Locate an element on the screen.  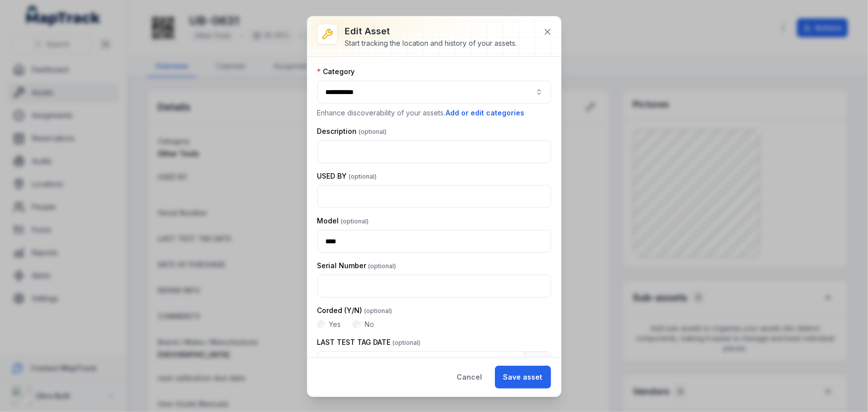
label: Category is located at coordinates (336, 72).